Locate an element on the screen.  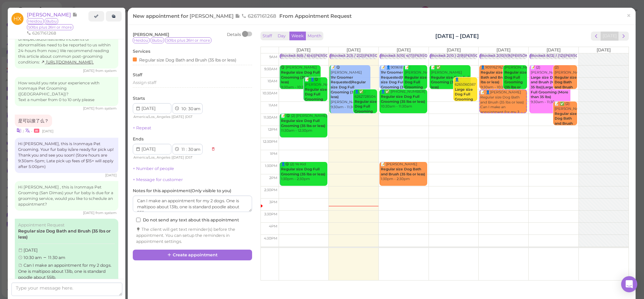
div: 👤✅ 6262728504 10:30am - 11:30am is located at coordinates (366, 111).